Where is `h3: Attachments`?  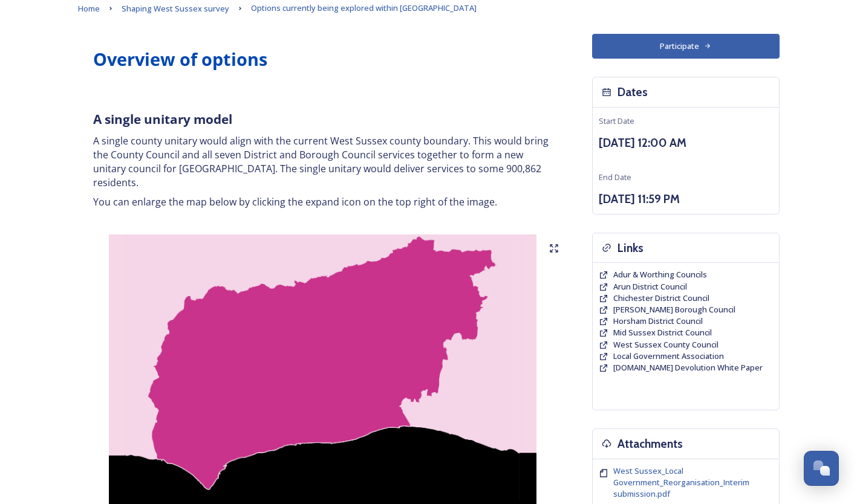 h3: Attachments is located at coordinates (650, 444).